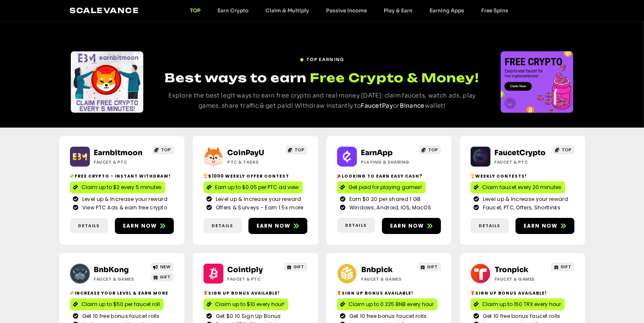  What do you see at coordinates (447, 10) in the screenshot?
I see `a: Earning Apps` at bounding box center [447, 10].